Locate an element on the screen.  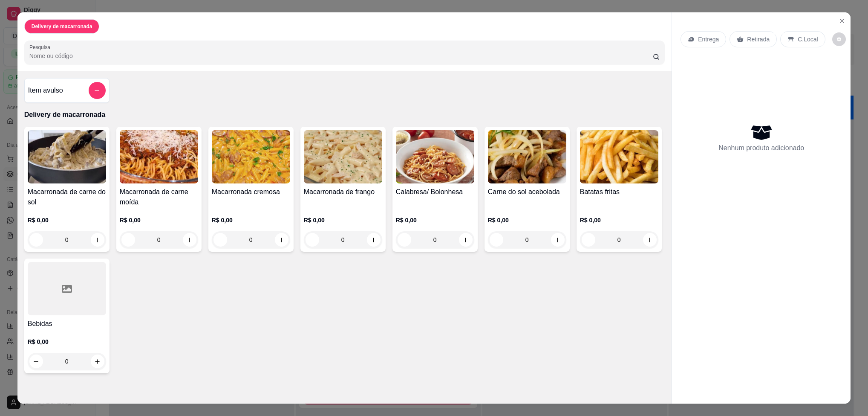
h4: Carne do sol acebolada is located at coordinates (527, 192).